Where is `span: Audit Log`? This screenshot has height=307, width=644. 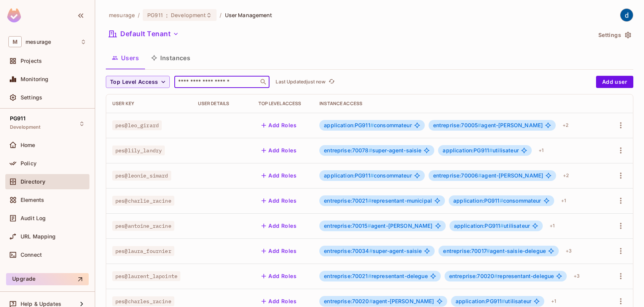 span: Audit Log is located at coordinates (33, 218).